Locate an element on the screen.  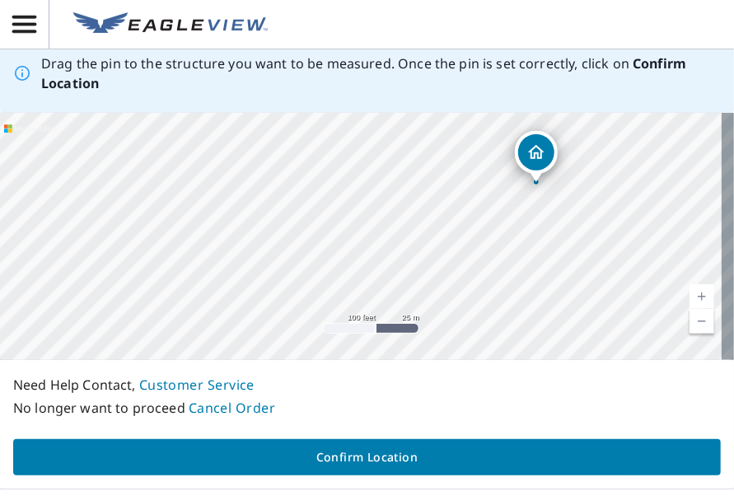
a: EV Logo is located at coordinates (170, 25).